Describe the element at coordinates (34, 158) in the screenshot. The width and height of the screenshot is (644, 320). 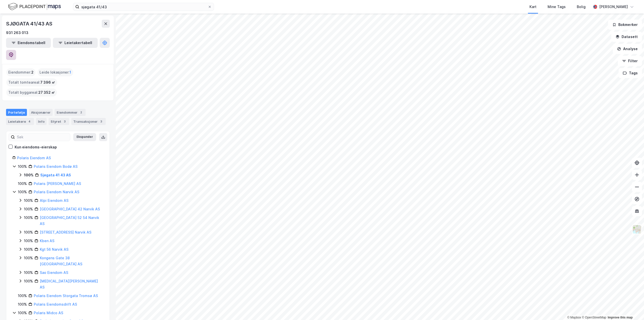
I see `a: Polaris Eiendom AS` at that location.